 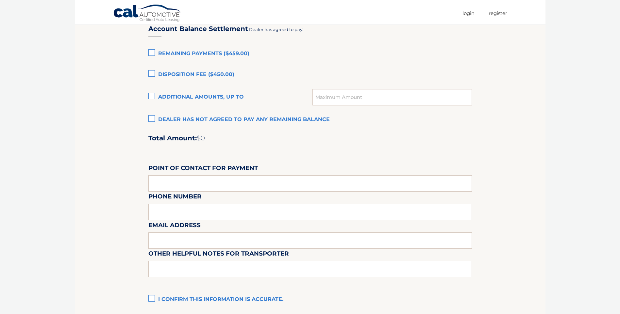 I want to click on span: Dealer has agreed to pay:, so click(x=276, y=29).